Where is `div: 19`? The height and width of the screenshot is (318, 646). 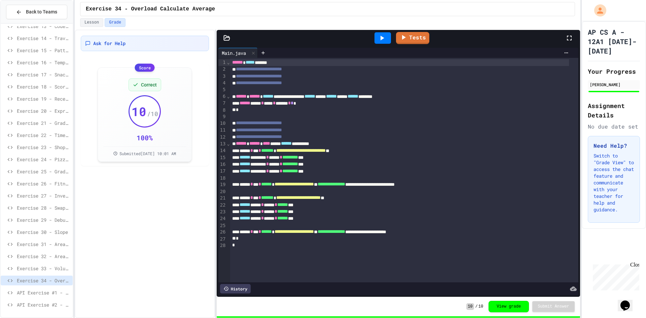 div: 19 is located at coordinates (222, 185).